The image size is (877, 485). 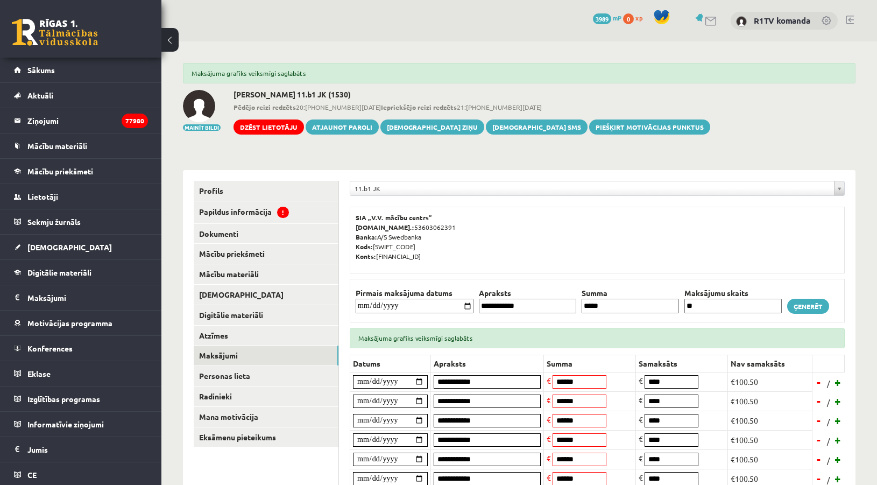 What do you see at coordinates (649, 127) in the screenshot?
I see `a: Piešķirt motivācijas punktus` at bounding box center [649, 127].